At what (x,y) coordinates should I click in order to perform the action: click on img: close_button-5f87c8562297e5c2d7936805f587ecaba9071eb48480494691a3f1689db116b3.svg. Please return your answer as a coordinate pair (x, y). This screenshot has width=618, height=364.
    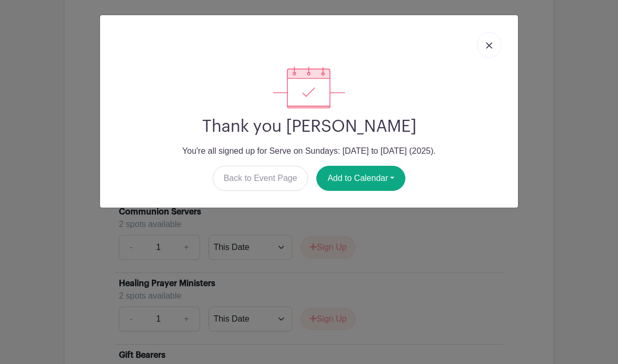
    Looking at the image, I should click on (489, 45).